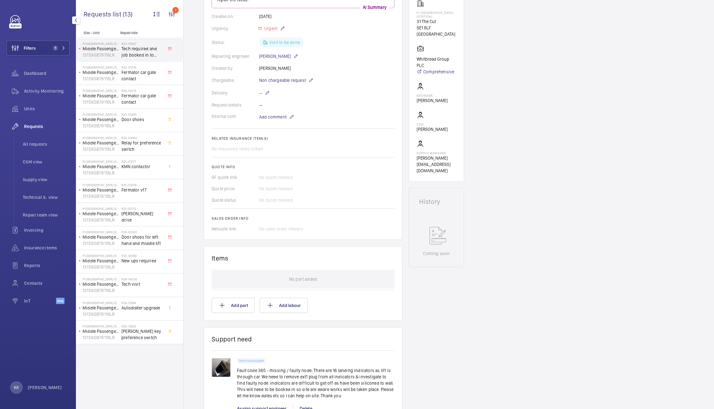 Image resolution: width=714 pixels, height=409 pixels. I want to click on span: Requests, so click(47, 127).